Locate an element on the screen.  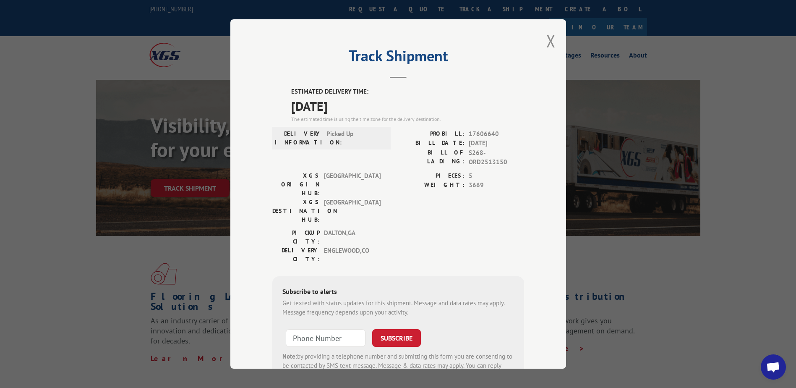
strong: Note: is located at coordinates (289, 356).